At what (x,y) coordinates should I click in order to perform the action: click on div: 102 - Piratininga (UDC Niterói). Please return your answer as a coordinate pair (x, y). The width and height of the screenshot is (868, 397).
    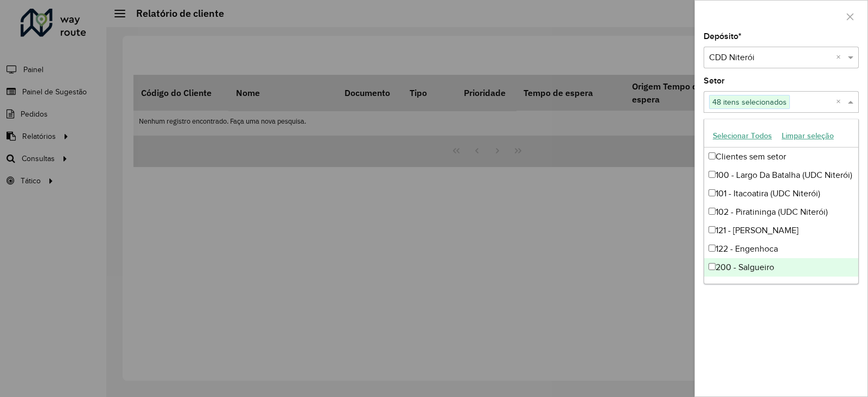
    Looking at the image, I should click on (781, 212).